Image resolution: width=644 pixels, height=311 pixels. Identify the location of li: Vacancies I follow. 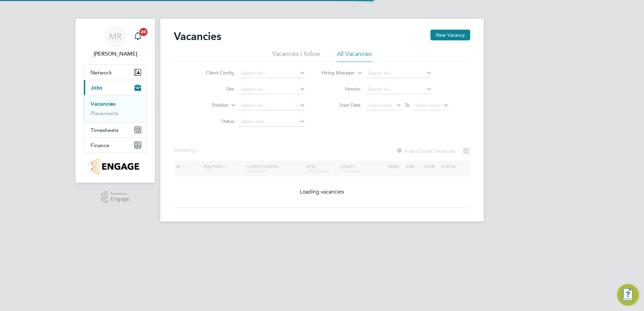
(296, 56).